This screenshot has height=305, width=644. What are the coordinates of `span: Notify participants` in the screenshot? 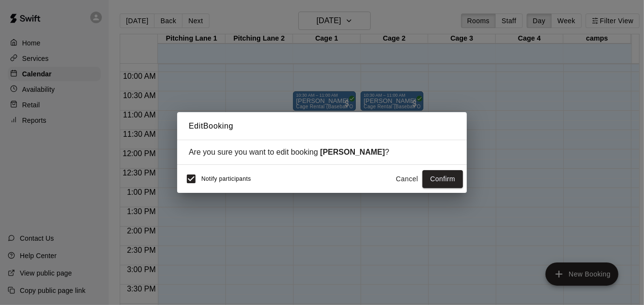 It's located at (226, 179).